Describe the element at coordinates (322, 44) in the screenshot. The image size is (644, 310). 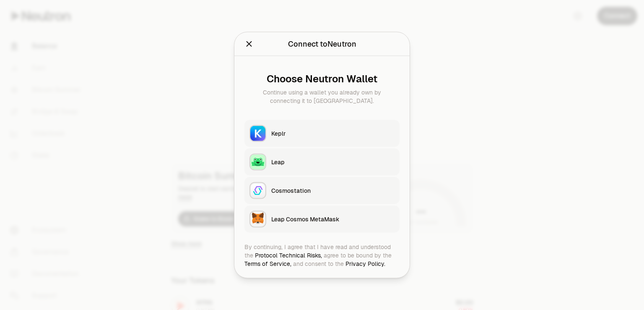
I see `div: Connect to Neutron` at that location.